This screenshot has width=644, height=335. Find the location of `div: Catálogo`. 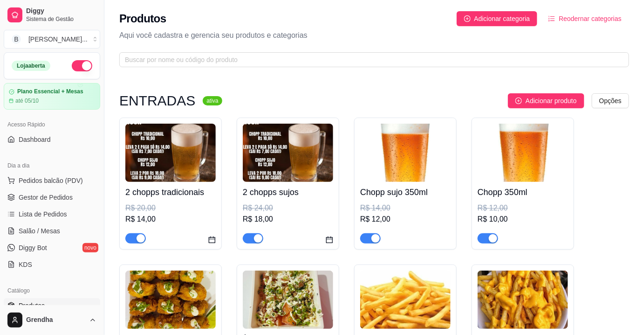

div: Catálogo is located at coordinates (52, 291).